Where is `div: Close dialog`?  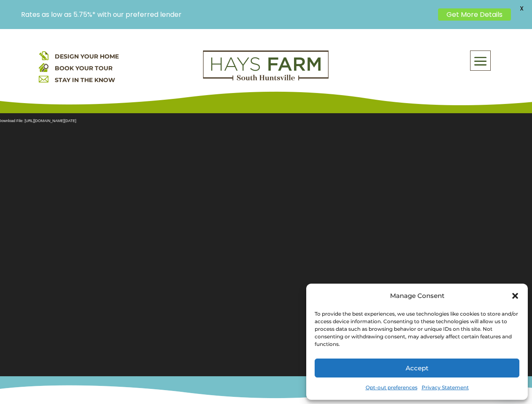
div: Close dialog is located at coordinates (515, 296).